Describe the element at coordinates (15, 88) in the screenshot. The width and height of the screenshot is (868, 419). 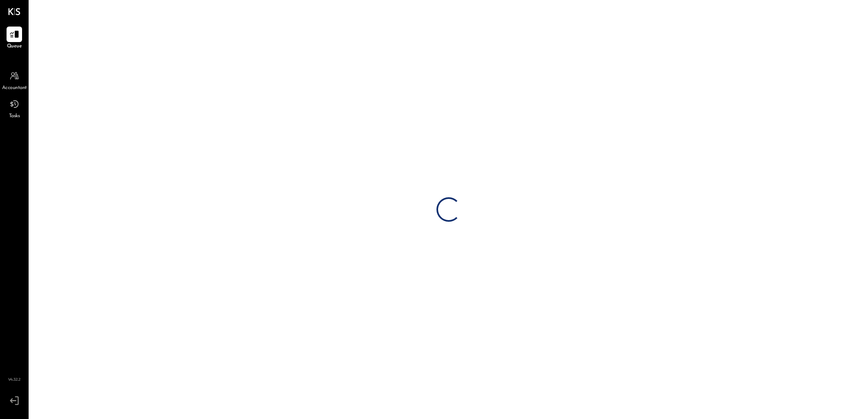
I see `span: Accountant` at that location.